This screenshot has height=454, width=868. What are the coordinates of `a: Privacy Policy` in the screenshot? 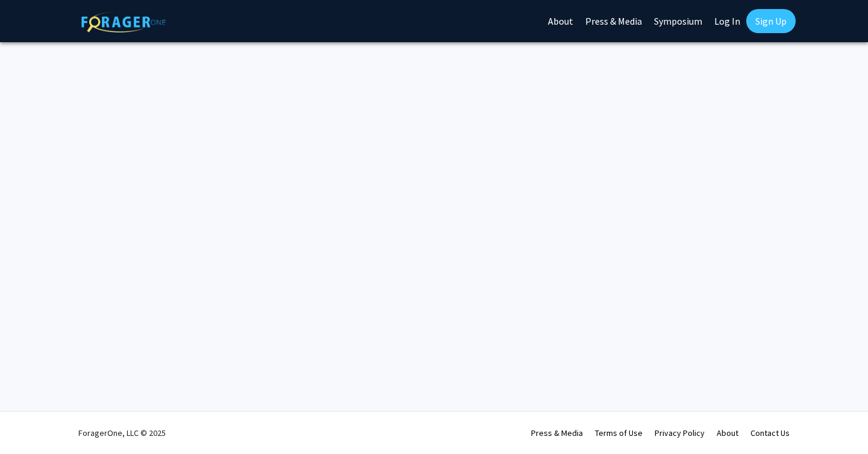 It's located at (679, 433).